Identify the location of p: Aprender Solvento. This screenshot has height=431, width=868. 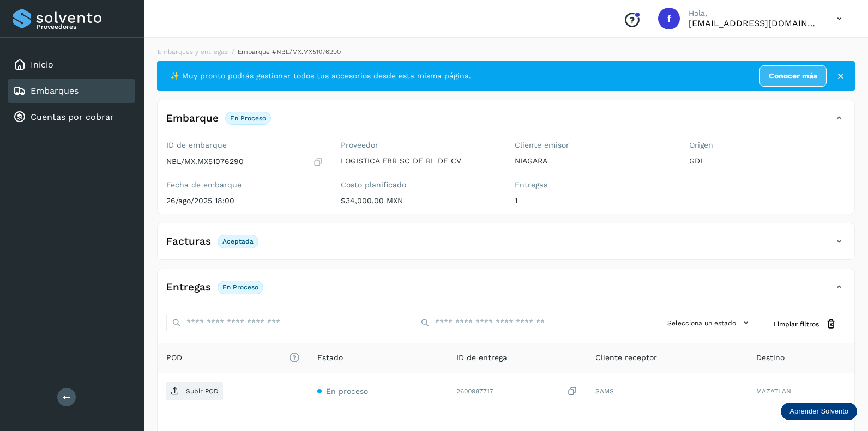
(819, 411).